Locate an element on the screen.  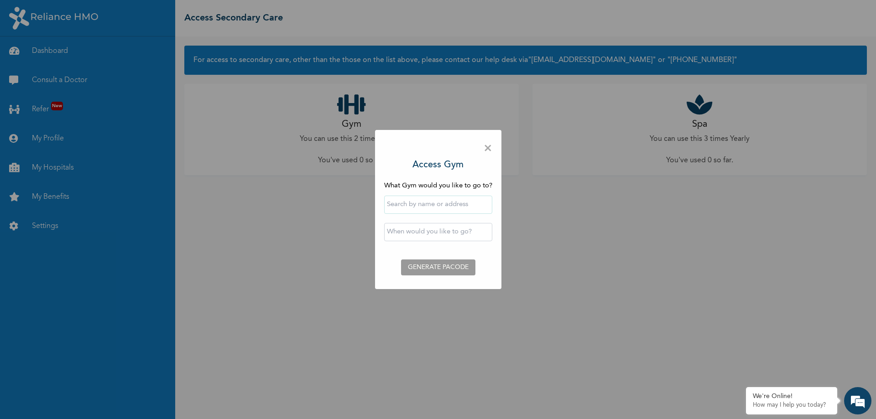
button: GENERATE PACODE is located at coordinates (438, 267).